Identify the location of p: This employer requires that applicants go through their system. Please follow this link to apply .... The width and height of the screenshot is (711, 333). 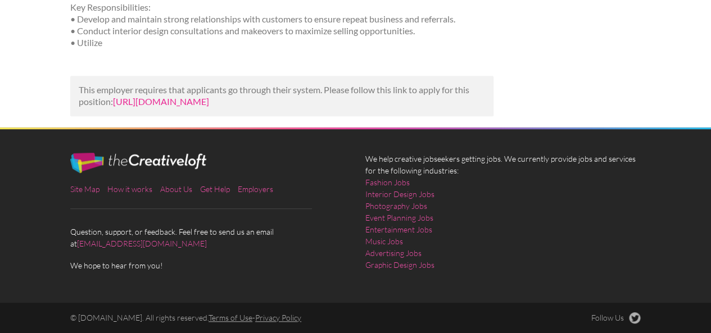
(282, 96).